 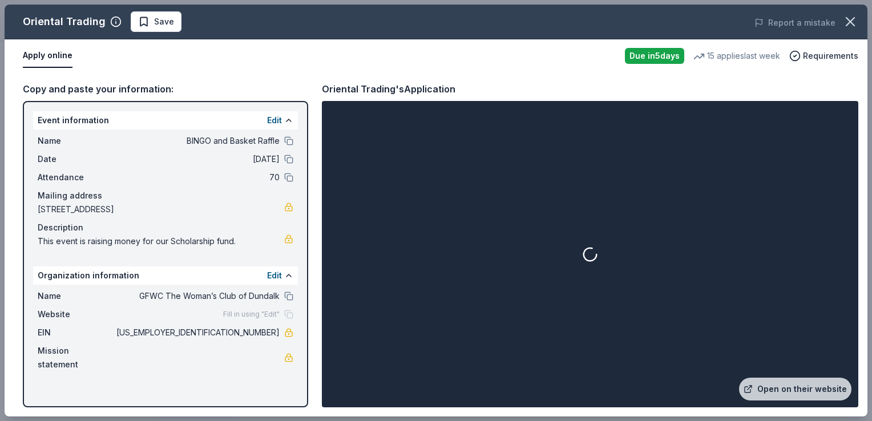 I want to click on button: Report a mistake, so click(x=795, y=23).